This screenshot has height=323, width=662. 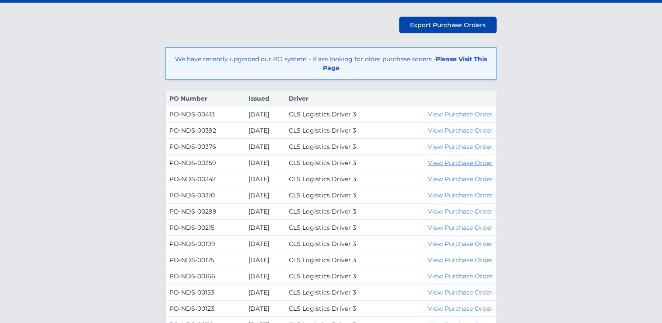 What do you see at coordinates (339, 99) in the screenshot?
I see `th: Driver` at bounding box center [339, 99].